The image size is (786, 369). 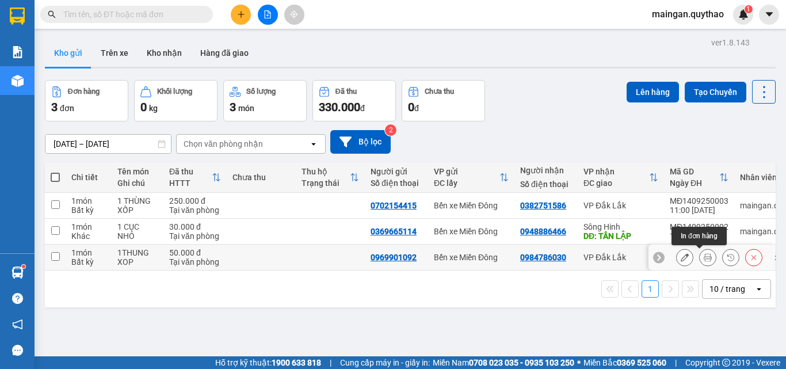 What do you see at coordinates (397, 172) in the screenshot?
I see `div: Người gửi` at bounding box center [397, 172].